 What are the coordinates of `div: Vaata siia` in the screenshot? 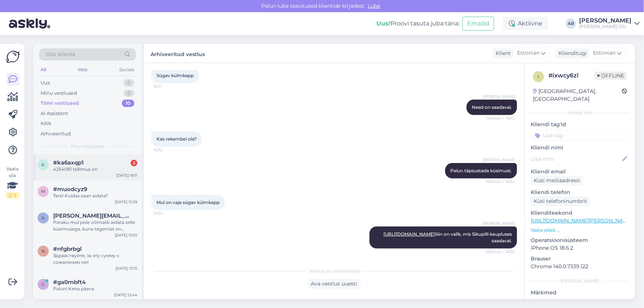 It's located at (12, 182).